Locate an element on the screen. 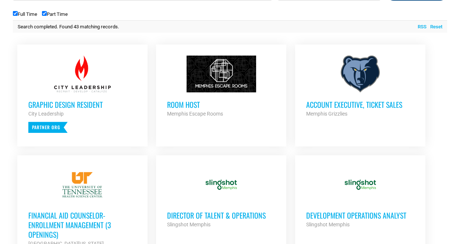  p: Partner Org is located at coordinates (48, 127).